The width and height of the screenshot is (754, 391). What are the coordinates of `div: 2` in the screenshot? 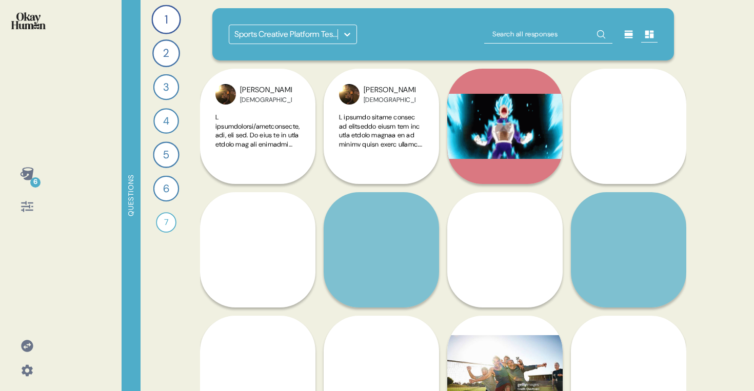 It's located at (166, 53).